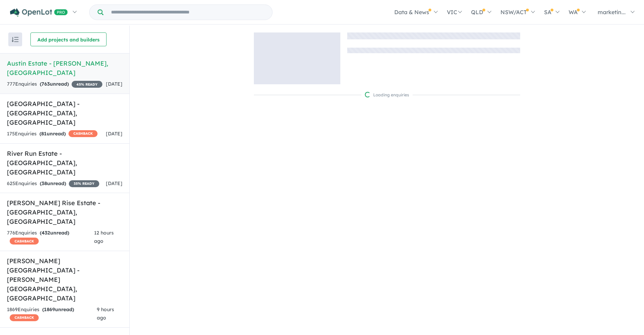 The width and height of the screenshot is (644, 335). I want to click on span: 9 hours ago, so click(106, 314).